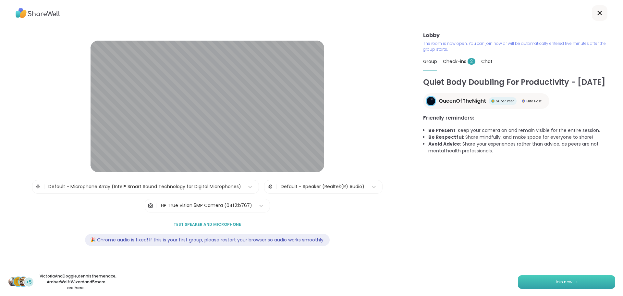  What do you see at coordinates (431, 101) in the screenshot?
I see `img: QueenOfTheNight` at bounding box center [431, 101].